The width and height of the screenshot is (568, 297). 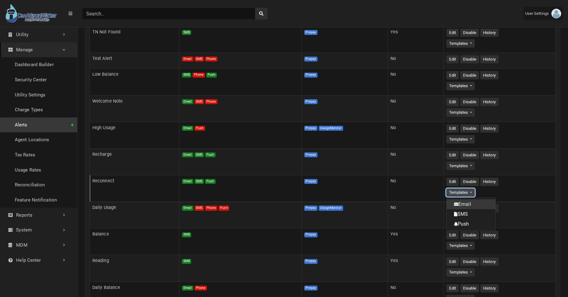 What do you see at coordinates (135, 188) in the screenshot?
I see `td: Reconnect` at bounding box center [135, 188].